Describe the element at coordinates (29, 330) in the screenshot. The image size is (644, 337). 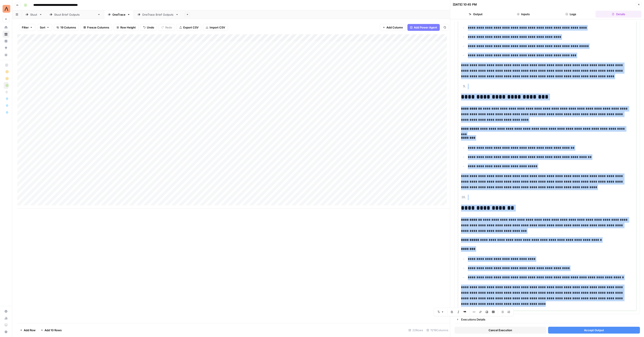
I see `span: Add Row` at that location.